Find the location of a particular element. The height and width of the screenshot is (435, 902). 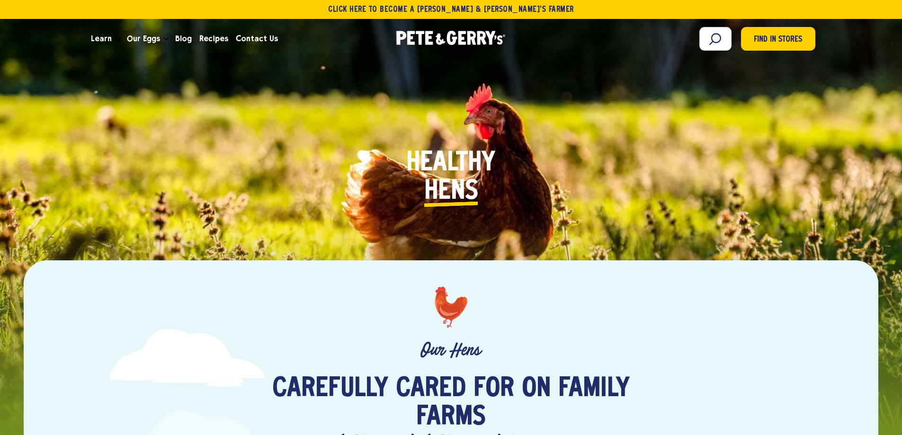

a: Blog is located at coordinates (183, 39).